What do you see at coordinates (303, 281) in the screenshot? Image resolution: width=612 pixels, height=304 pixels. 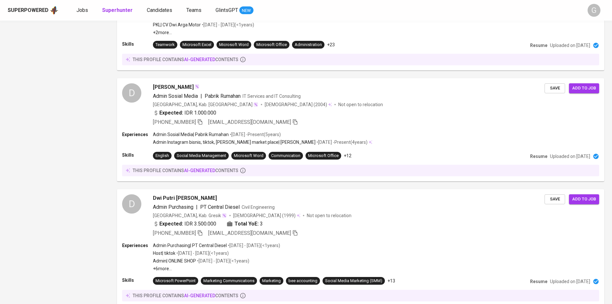 I see `div: bee accounting` at bounding box center [303, 281].